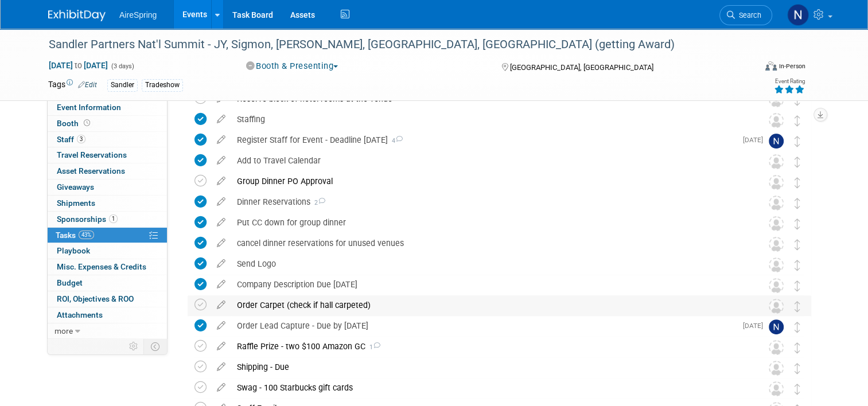  I want to click on div: Send Logo, so click(489, 264).